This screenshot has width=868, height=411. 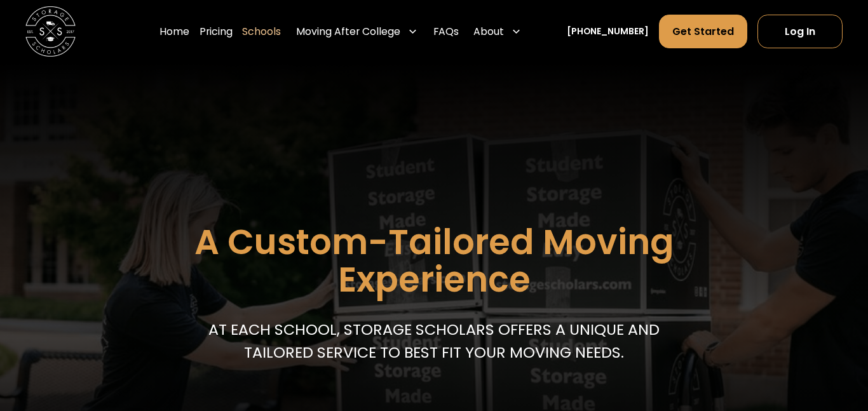 What do you see at coordinates (434, 340) in the screenshot?
I see `p: At each school, storage scholars offers a unique and tailored service to best fit your Moving needs.` at bounding box center [434, 340].